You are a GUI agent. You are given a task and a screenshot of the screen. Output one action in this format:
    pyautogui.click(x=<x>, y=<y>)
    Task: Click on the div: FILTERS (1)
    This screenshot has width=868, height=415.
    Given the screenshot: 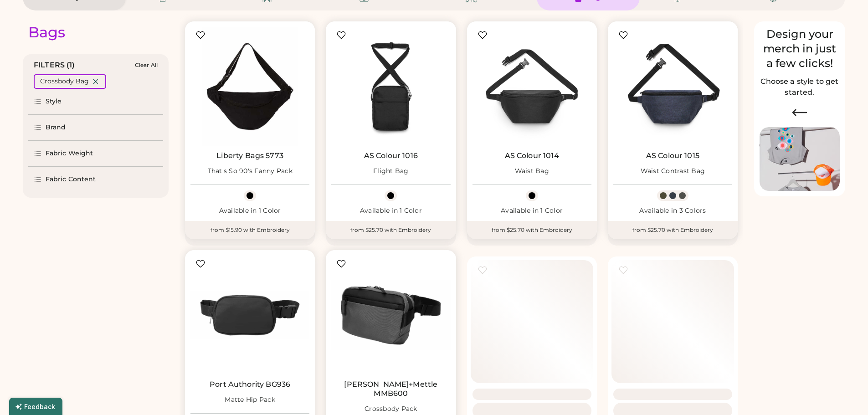 What is the action you would take?
    pyautogui.click(x=54, y=65)
    